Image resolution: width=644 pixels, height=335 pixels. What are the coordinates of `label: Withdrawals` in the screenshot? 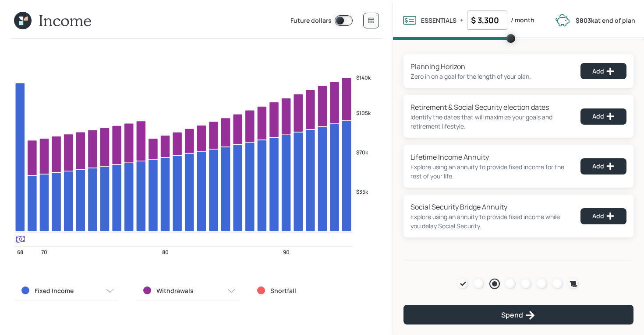 It's located at (175, 291).